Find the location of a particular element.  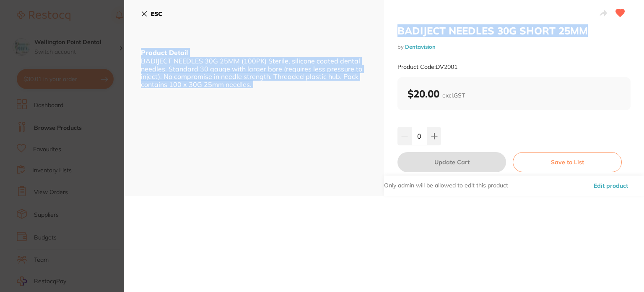

small: by is located at coordinates (514, 47).